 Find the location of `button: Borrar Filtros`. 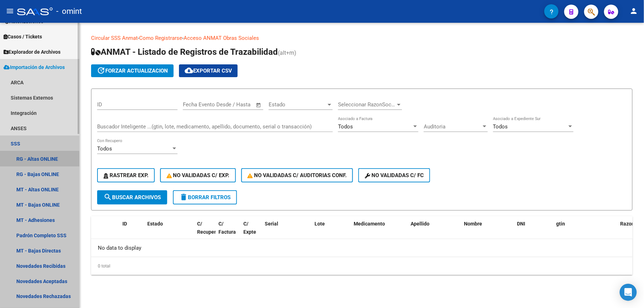

button: Borrar Filtros is located at coordinates (205, 197).